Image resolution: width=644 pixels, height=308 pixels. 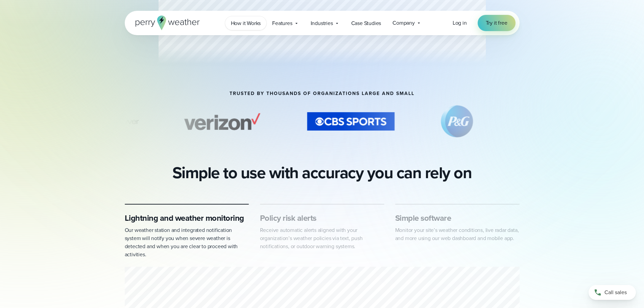 What do you see at coordinates (563, 121) in the screenshot?
I see `div: 21 of 69` at bounding box center [563, 121].